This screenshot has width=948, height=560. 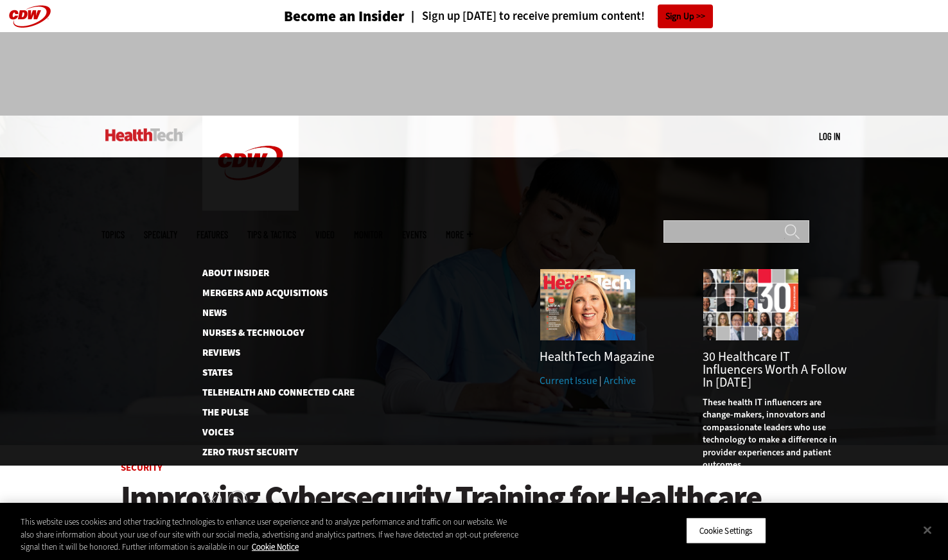 What do you see at coordinates (320, 16) in the screenshot?
I see `a: Become an Insider` at bounding box center [320, 16].